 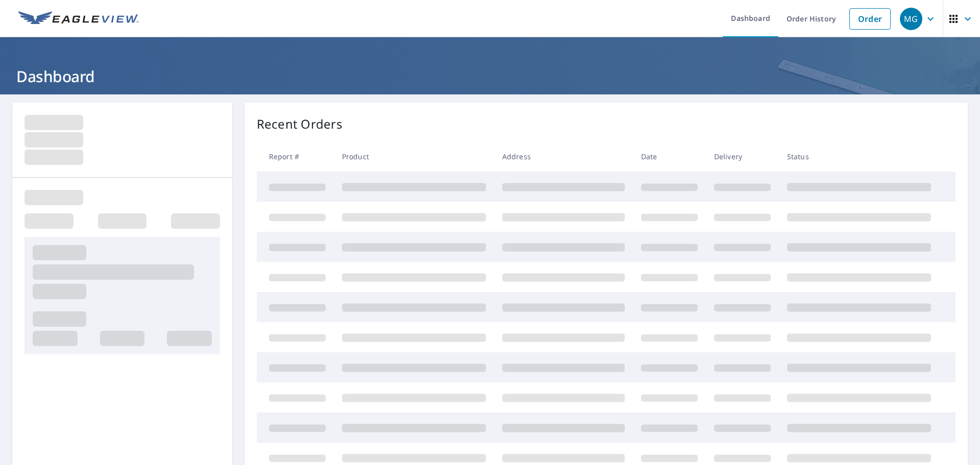 What do you see at coordinates (295, 156) in the screenshot?
I see `th: Report #` at bounding box center [295, 156].